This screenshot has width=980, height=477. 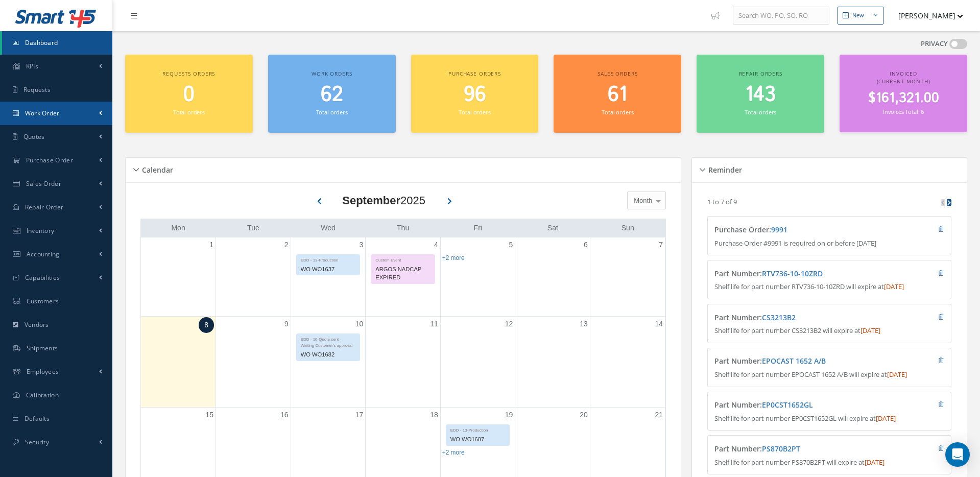 What do you see at coordinates (475, 93) in the screenshot?
I see `a: Purchase orders 96 Total orders` at bounding box center [475, 93].